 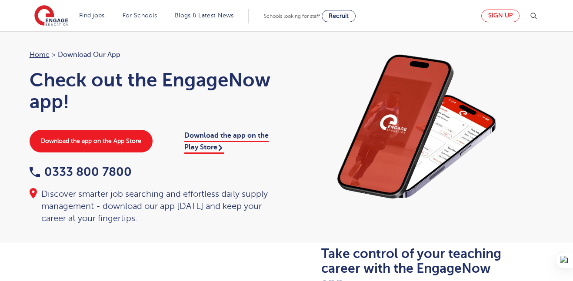 What do you see at coordinates (226, 143) in the screenshot?
I see `a: Download the app on the Play Store` at bounding box center [226, 143].